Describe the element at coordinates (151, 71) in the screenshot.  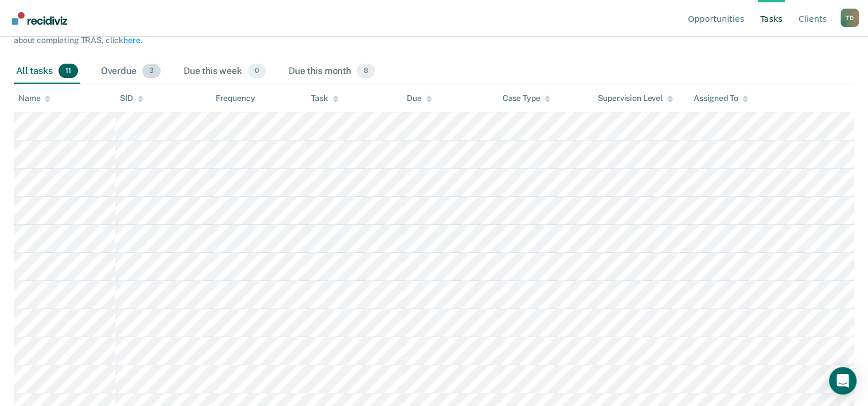
I see `span: 3` at that location.